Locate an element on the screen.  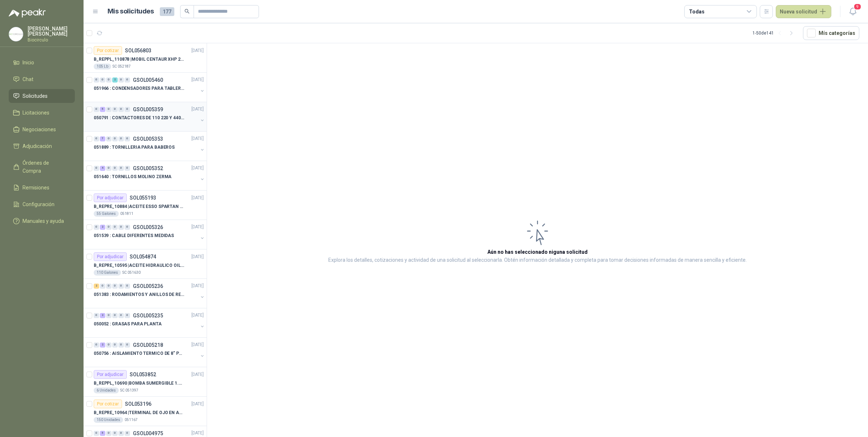
div: 110 Galones is located at coordinates (107, 273).